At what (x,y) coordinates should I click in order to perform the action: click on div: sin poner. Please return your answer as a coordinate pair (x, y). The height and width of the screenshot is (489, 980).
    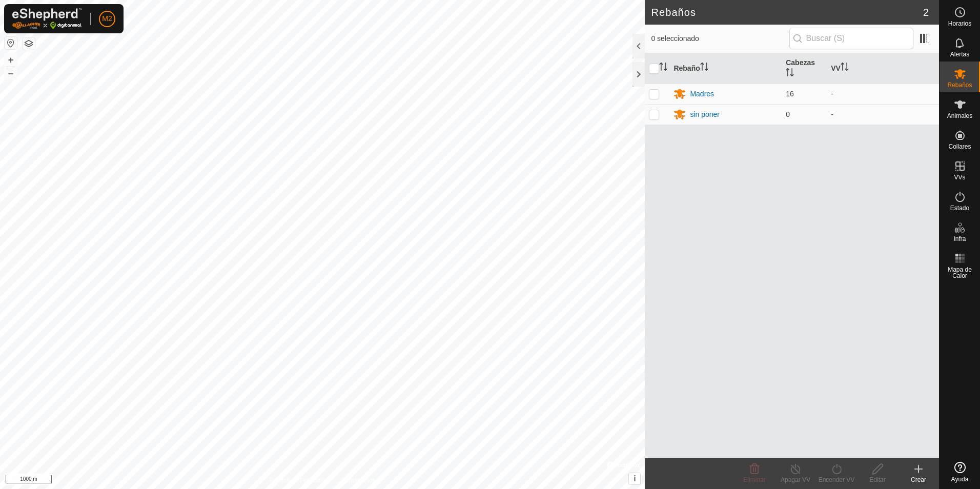
    Looking at the image, I should click on (704, 114).